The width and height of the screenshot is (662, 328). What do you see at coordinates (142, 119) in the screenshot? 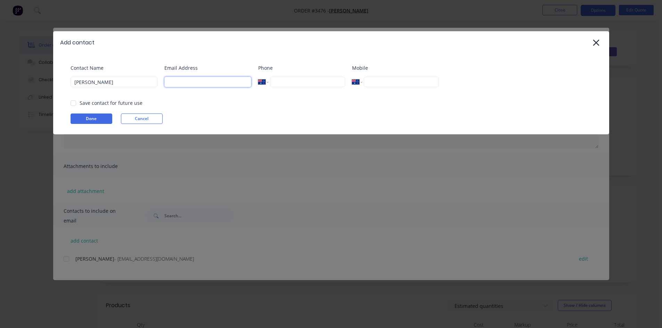
I see `button: Cancel` at bounding box center [142, 119].